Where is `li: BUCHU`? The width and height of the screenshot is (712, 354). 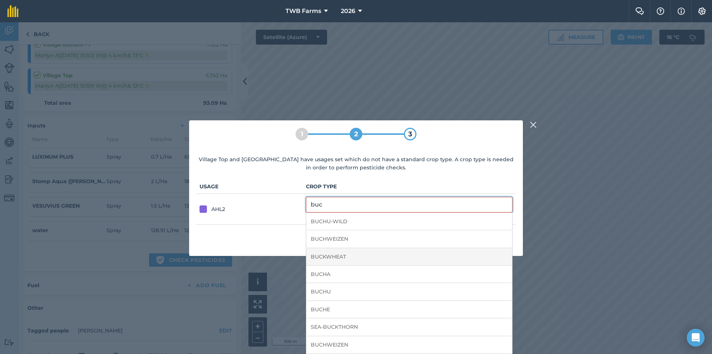
li: BUCHU is located at coordinates (409, 291).